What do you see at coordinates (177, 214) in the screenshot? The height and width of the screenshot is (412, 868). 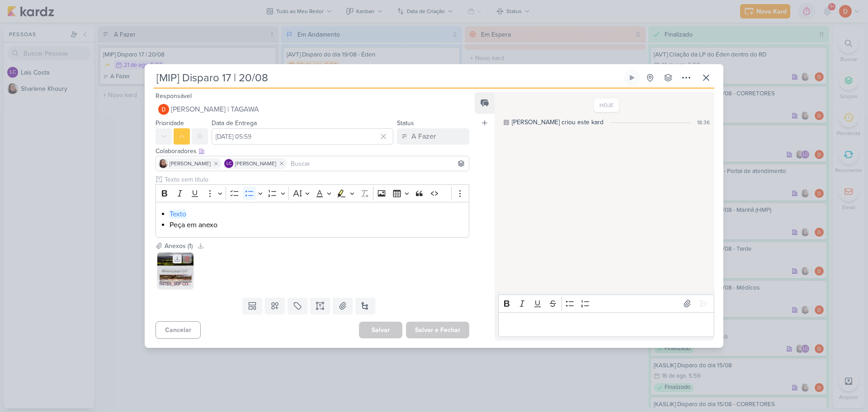 I see `a: Texto` at bounding box center [177, 214].